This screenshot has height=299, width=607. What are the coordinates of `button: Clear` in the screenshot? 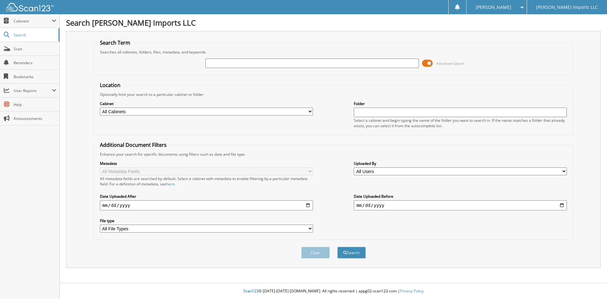 It's located at (315, 252).